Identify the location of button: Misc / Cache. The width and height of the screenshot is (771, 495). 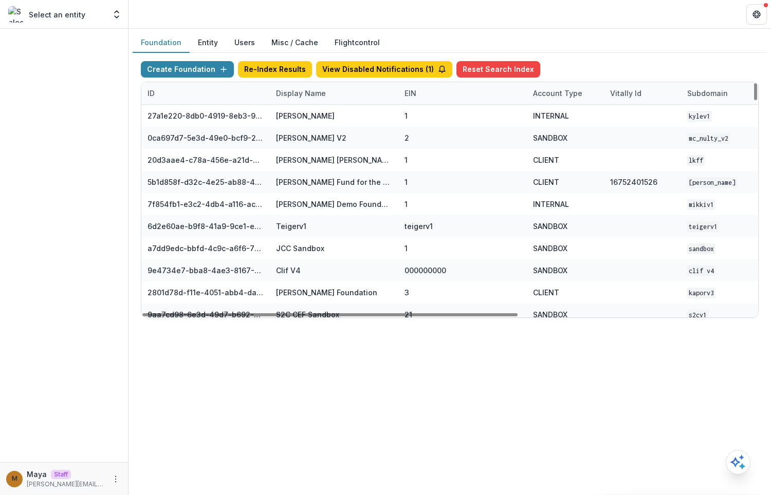
(294, 43).